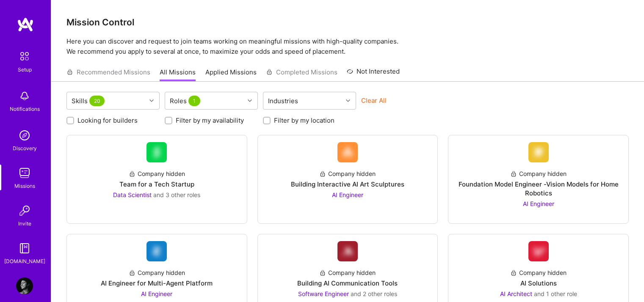 This screenshot has width=644, height=302. Describe the element at coordinates (538, 188) in the screenshot. I see `div: Foundation Model Engineer -Vision Models for Home Robotics` at that location.